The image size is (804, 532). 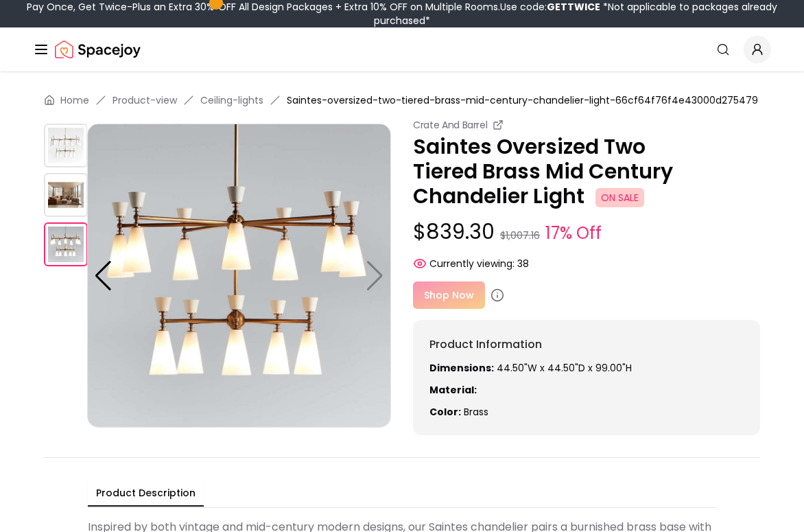 I want to click on strong: Material:, so click(x=453, y=390).